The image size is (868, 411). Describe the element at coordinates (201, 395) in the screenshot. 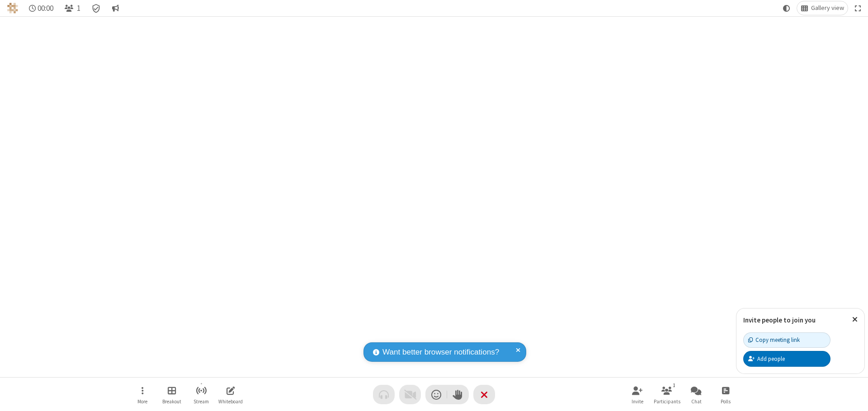

I see `button: Start streaming` at that location.